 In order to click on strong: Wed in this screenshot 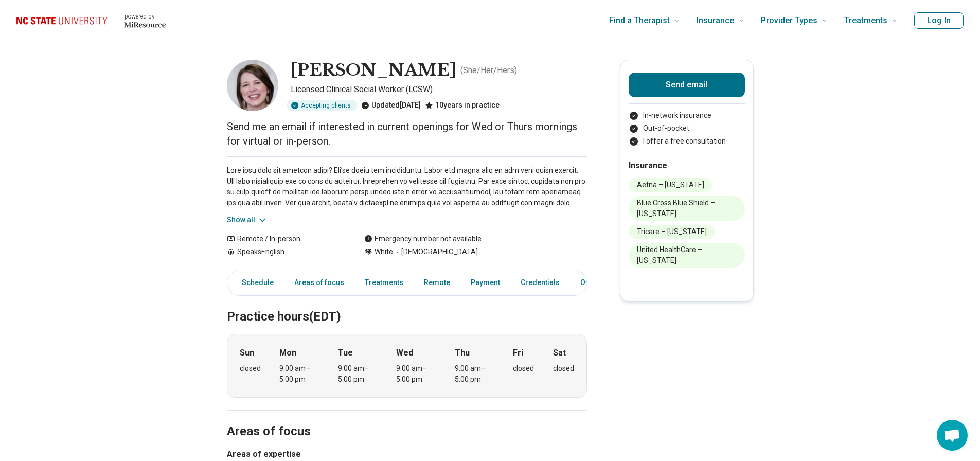, I will do `click(404, 353)`.